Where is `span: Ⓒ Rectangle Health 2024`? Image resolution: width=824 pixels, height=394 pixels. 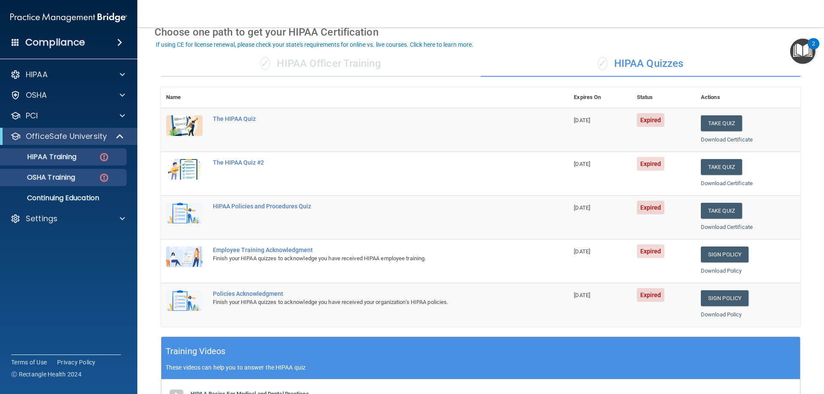 span: Ⓒ Rectangle Health 2024 is located at coordinates (46, 375).